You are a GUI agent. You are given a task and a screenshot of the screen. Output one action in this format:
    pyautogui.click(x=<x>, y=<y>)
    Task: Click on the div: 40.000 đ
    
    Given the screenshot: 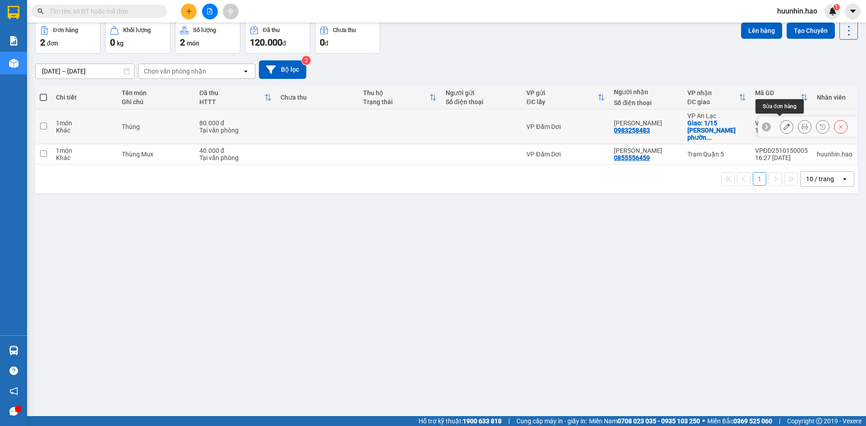 What is the action you would take?
    pyautogui.click(x=236, y=151)
    